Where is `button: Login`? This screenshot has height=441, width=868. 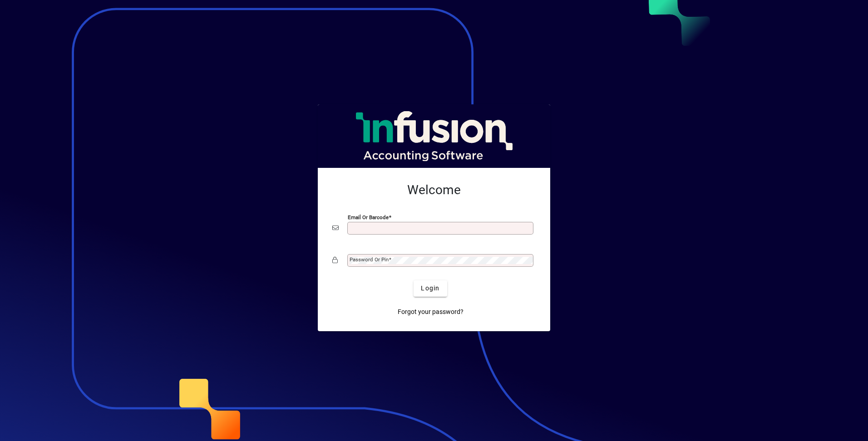
button: Login is located at coordinates (430, 289).